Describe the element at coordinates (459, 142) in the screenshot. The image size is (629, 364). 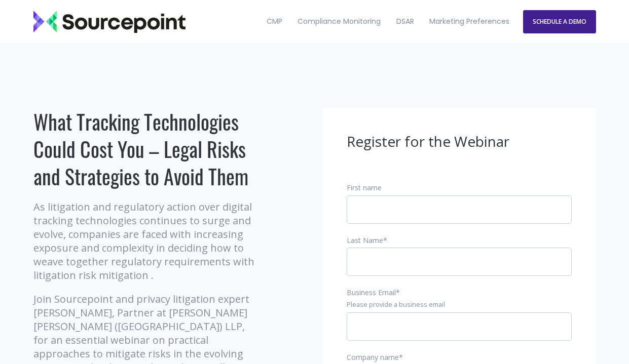
I see `h3: Register for the Webinar` at that location.